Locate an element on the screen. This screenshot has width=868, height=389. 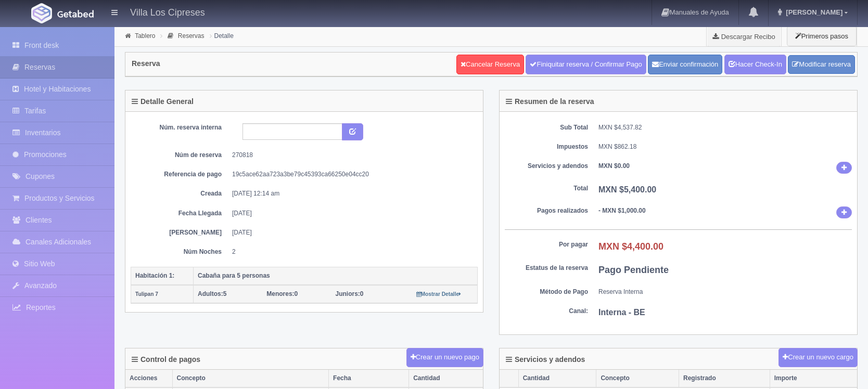
small: Tulipan 7 is located at coordinates (147, 294).